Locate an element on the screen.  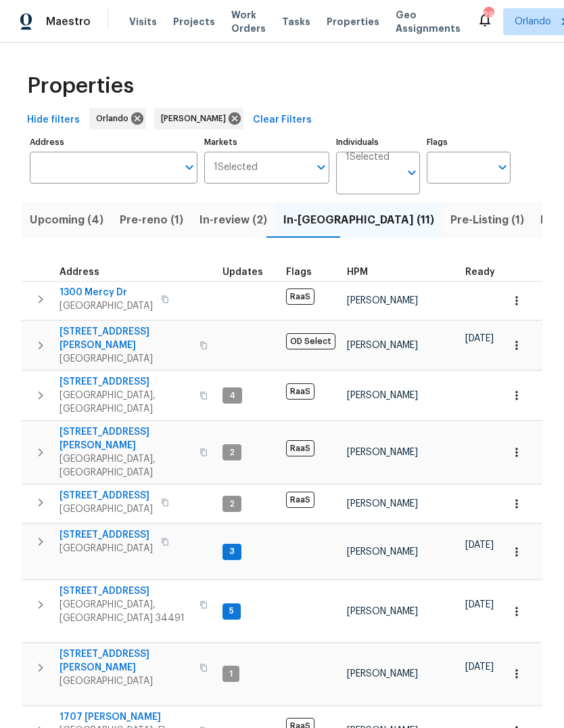
span: Work Orders is located at coordinates (248, 21).